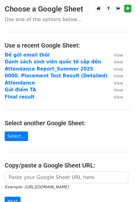  I want to click on a: Select..., so click(16, 136).